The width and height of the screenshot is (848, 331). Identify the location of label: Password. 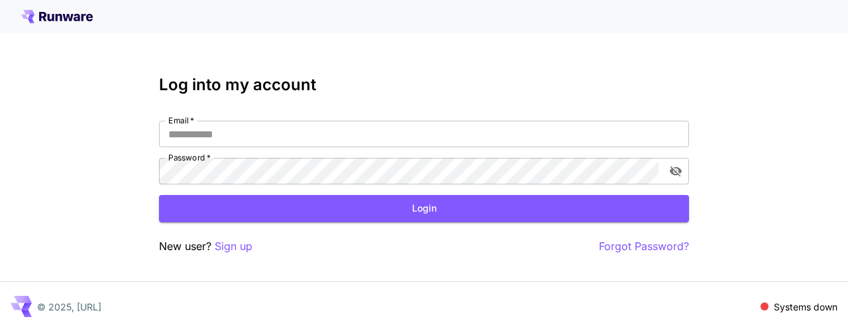
(189, 157).